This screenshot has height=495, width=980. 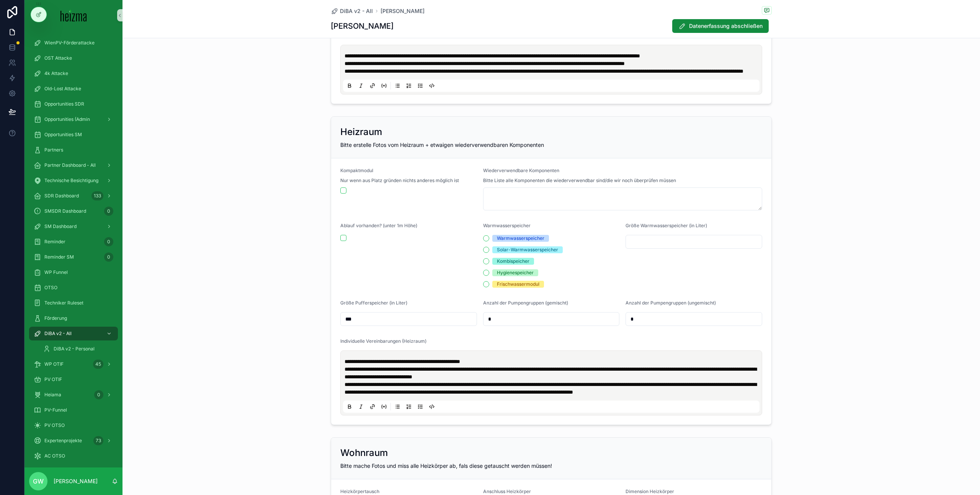 What do you see at coordinates (78, 349) in the screenshot?
I see `a: DiBA v2 - Personal` at bounding box center [78, 349].